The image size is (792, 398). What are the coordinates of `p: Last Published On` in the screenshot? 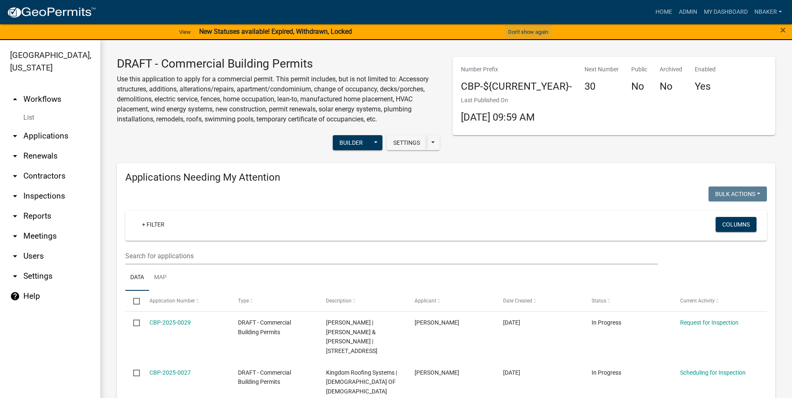 It's located at (498, 100).